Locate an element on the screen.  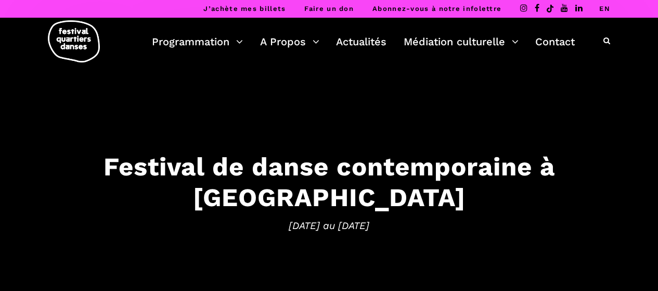
a: A Propos is located at coordinates (290, 42).